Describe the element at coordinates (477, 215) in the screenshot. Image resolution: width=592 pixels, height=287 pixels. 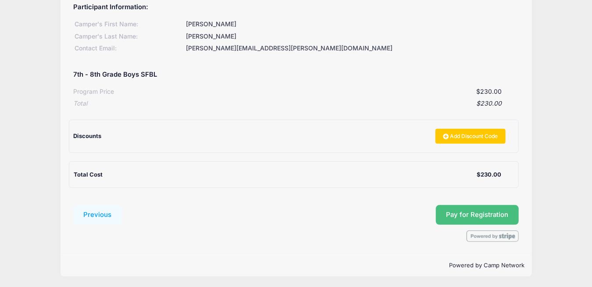
I see `span: Pay for Registration` at that location.